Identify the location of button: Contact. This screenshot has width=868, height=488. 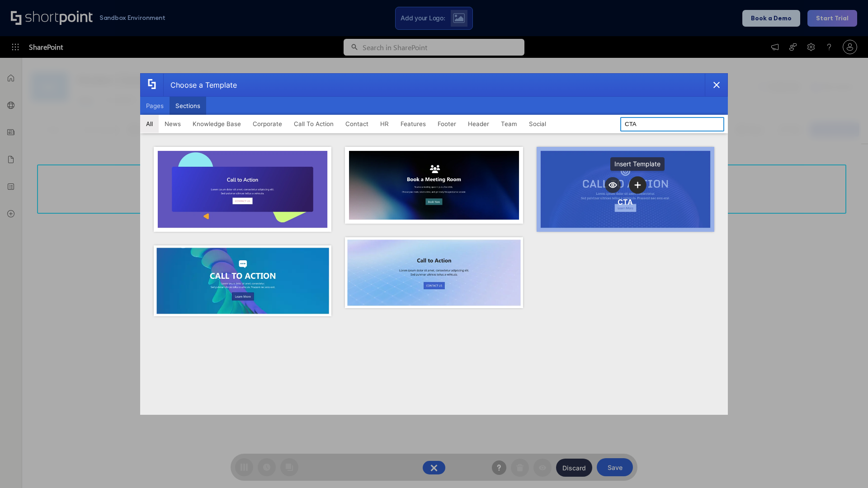
(357, 124).